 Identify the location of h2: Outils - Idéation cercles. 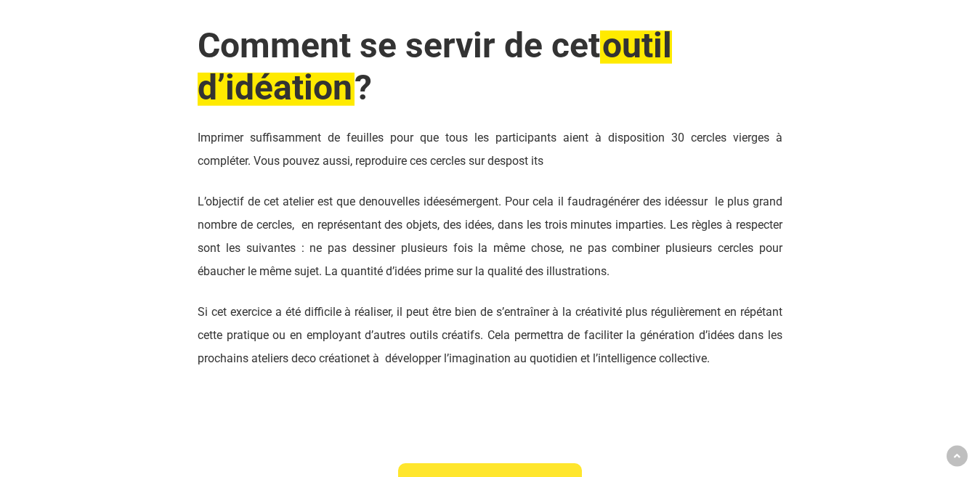
(490, 434).